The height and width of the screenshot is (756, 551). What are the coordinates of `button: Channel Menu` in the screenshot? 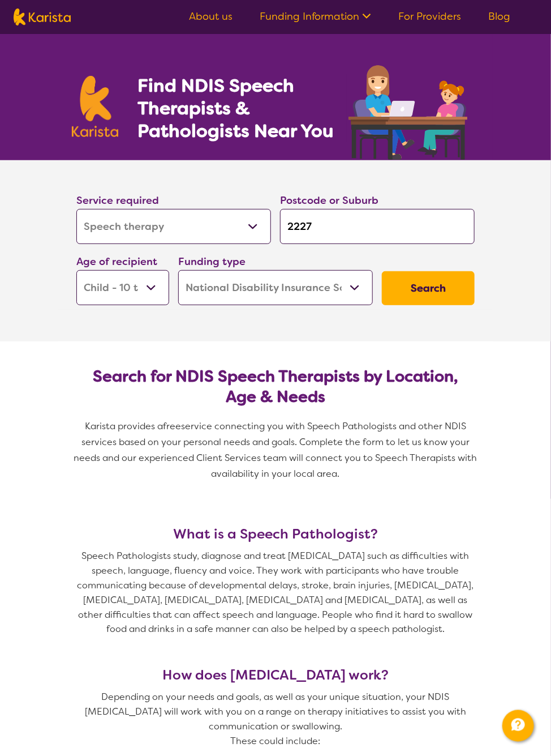 It's located at (518, 726).